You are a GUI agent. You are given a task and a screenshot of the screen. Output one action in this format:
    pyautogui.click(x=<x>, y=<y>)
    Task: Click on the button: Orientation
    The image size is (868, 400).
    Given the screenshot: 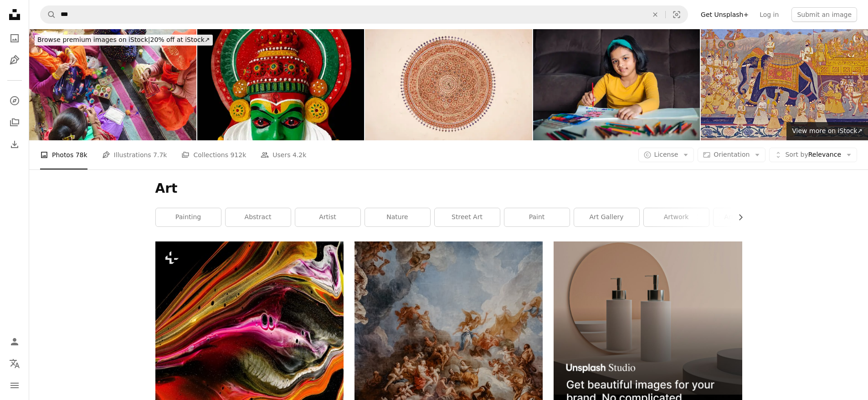 What is the action you would take?
    pyautogui.click(x=731, y=155)
    